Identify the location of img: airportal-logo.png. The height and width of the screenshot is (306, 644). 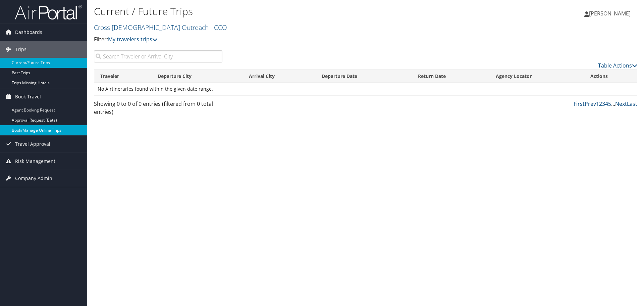
(49, 12).